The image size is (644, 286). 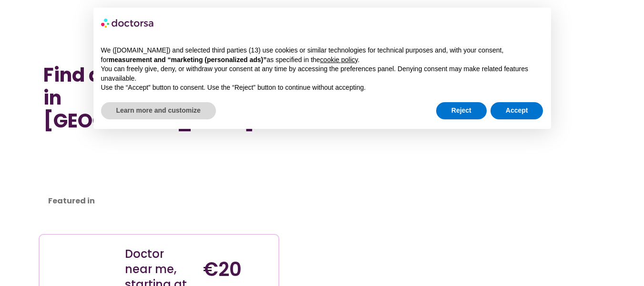 I want to click on p: You can freely give, deny, or withdraw your consent at any time by accessing the preferences pane..., so click(x=322, y=73).